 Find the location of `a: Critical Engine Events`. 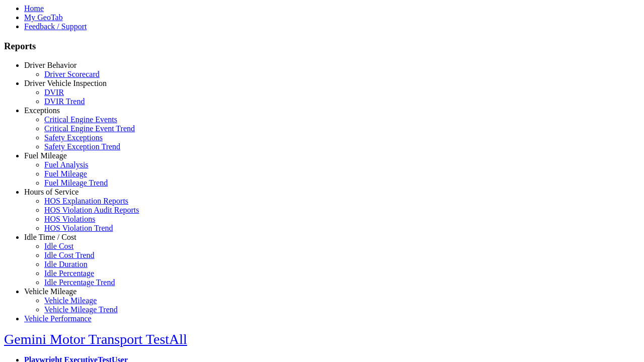

a: Critical Engine Events is located at coordinates (81, 119).